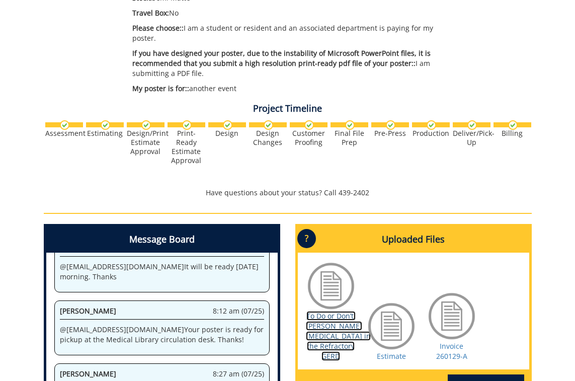  What do you see at coordinates (64, 133) in the screenshot?
I see `div: Assessment` at bounding box center [64, 133].